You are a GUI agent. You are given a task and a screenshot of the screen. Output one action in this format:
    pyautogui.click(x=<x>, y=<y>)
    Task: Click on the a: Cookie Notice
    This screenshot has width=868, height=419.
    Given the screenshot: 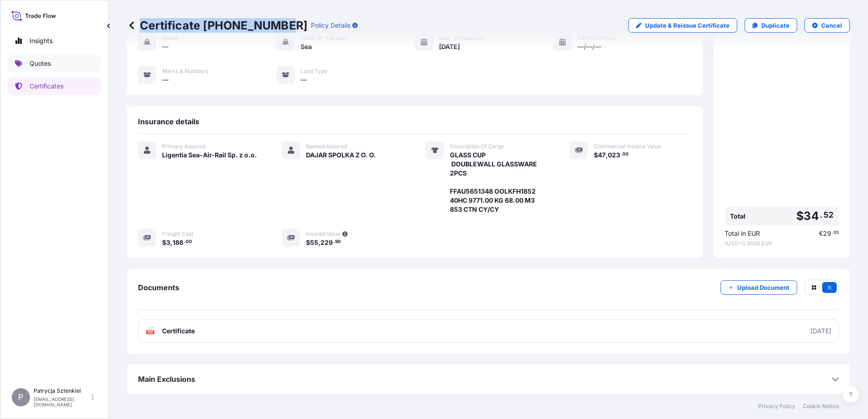 What is the action you would take?
    pyautogui.click(x=820, y=406)
    